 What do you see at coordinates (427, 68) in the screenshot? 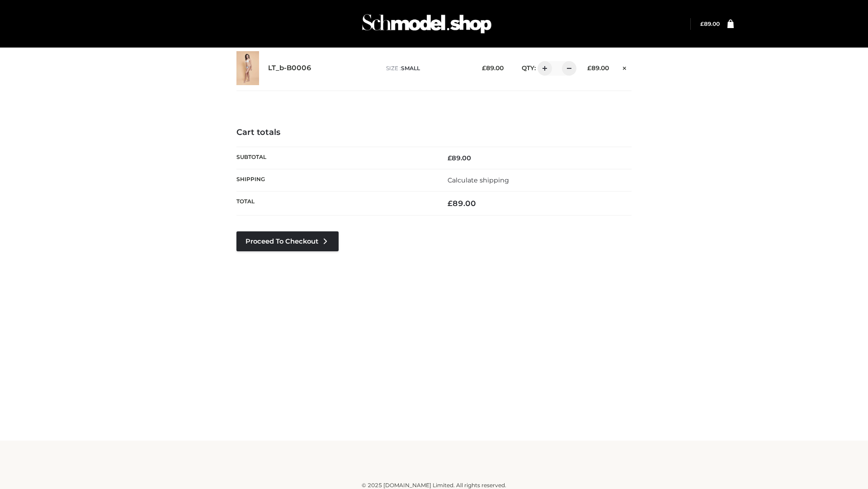
I see `p: size :` at bounding box center [427, 68].